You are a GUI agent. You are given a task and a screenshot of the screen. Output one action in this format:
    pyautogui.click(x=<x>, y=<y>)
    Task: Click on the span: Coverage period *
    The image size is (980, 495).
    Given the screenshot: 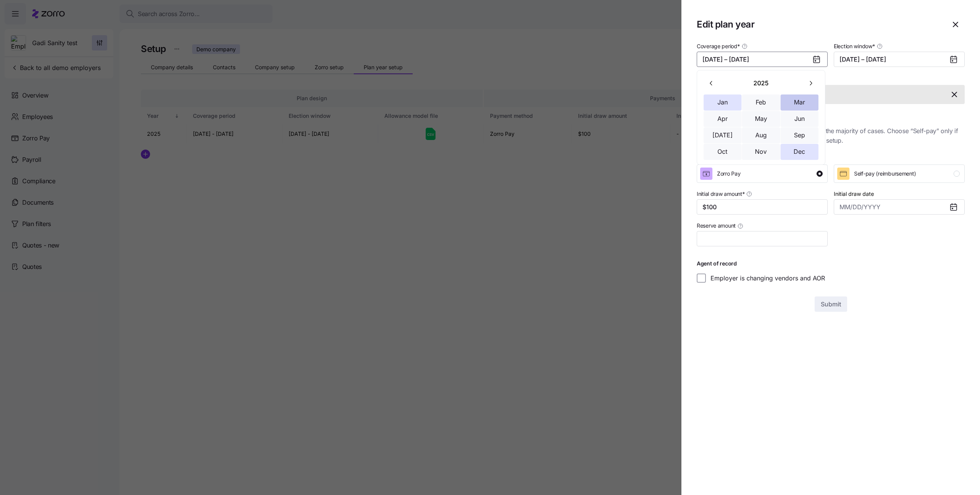 What is the action you would take?
    pyautogui.click(x=718, y=46)
    